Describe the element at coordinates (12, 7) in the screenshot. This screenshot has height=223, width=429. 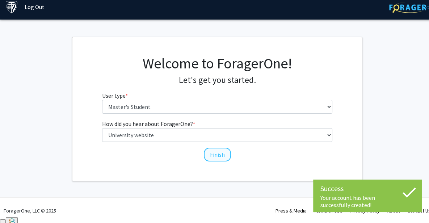
I see `img: Johns Hopkins University Logo` at that location.